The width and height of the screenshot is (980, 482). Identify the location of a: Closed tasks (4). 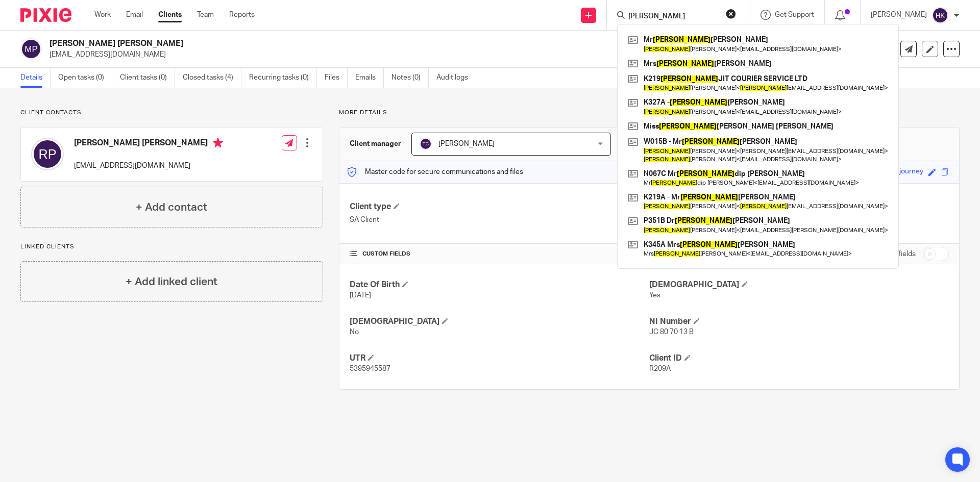
(212, 78).